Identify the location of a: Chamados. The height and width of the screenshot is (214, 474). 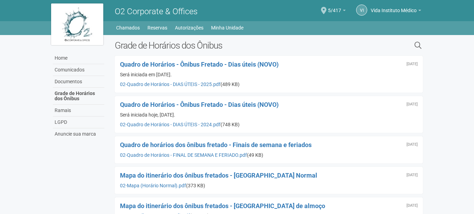
(128, 28).